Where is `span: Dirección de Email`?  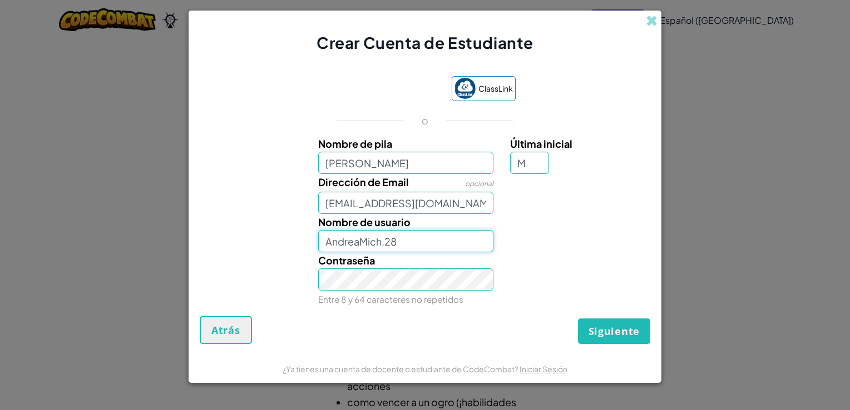
span: Dirección de Email is located at coordinates (363, 182).